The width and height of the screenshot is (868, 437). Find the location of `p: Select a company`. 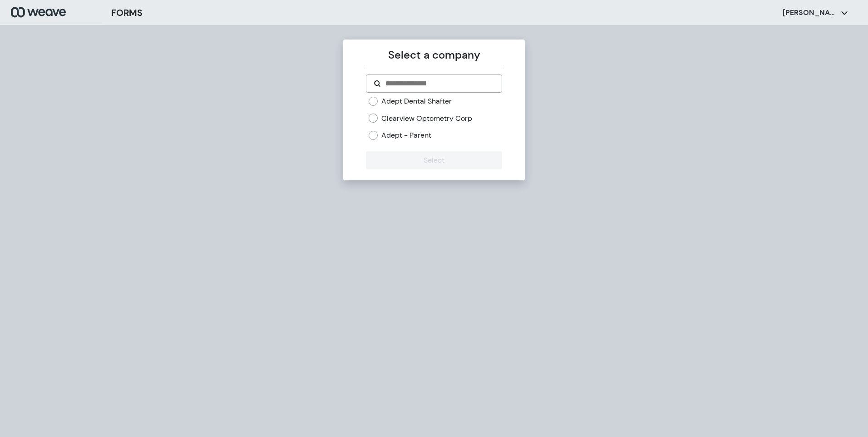

p: Select a company is located at coordinates (434, 55).